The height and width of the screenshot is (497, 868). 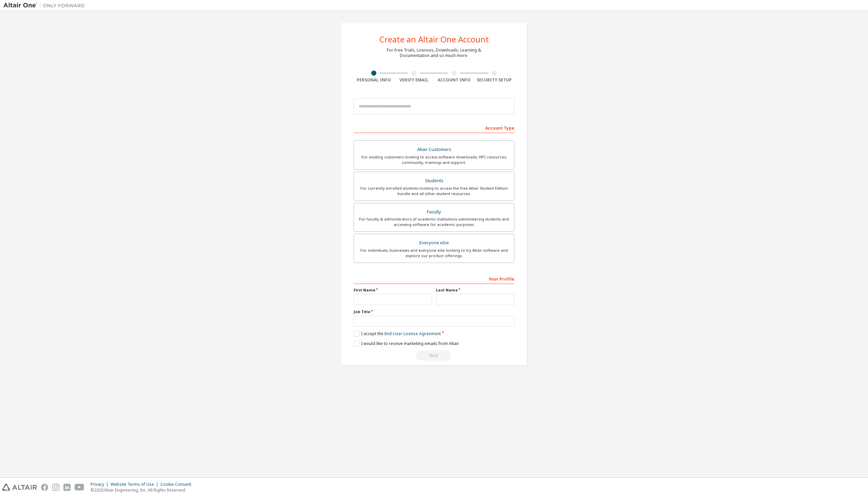 I want to click on label: Last Name, so click(x=475, y=290).